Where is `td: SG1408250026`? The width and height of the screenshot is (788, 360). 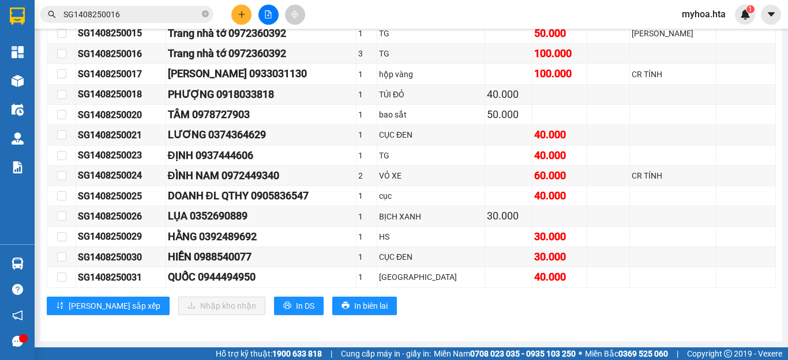
td: SG1408250026 is located at coordinates (121, 216).